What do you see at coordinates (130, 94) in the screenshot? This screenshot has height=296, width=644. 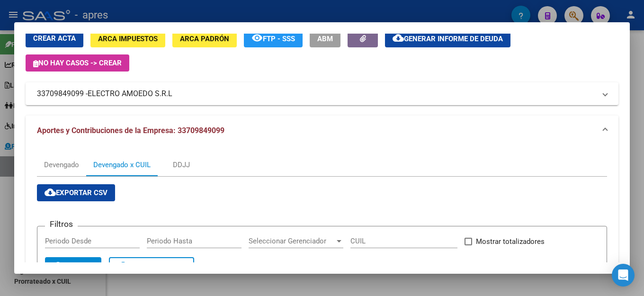 I see `span: ELECTRO AMOEDO S.R.L` at bounding box center [130, 94].